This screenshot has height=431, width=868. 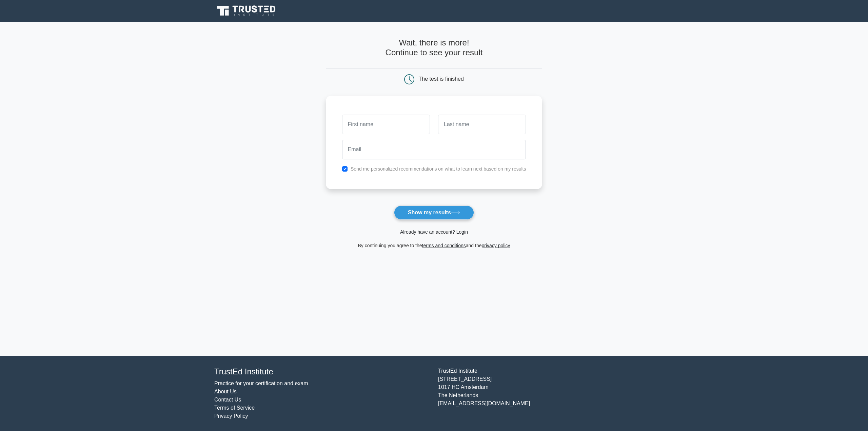 I want to click on a: Practice for your certification and exam, so click(x=261, y=383).